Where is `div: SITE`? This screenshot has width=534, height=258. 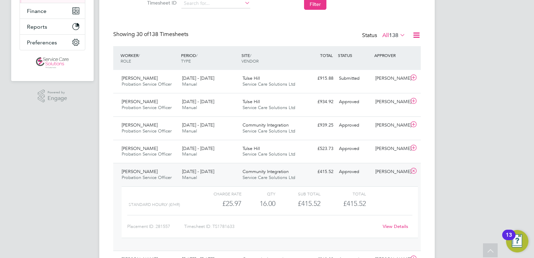
div: SITE is located at coordinates (270, 58).